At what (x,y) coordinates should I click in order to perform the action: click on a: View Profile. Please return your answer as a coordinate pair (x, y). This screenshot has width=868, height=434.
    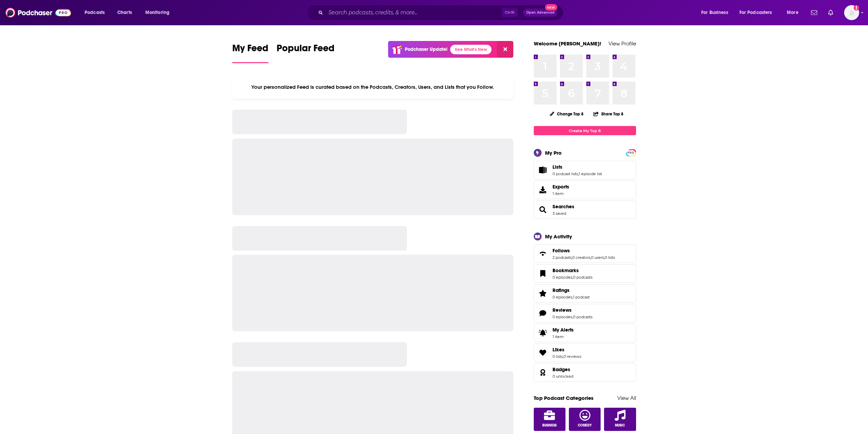
    Looking at the image, I should click on (622, 44).